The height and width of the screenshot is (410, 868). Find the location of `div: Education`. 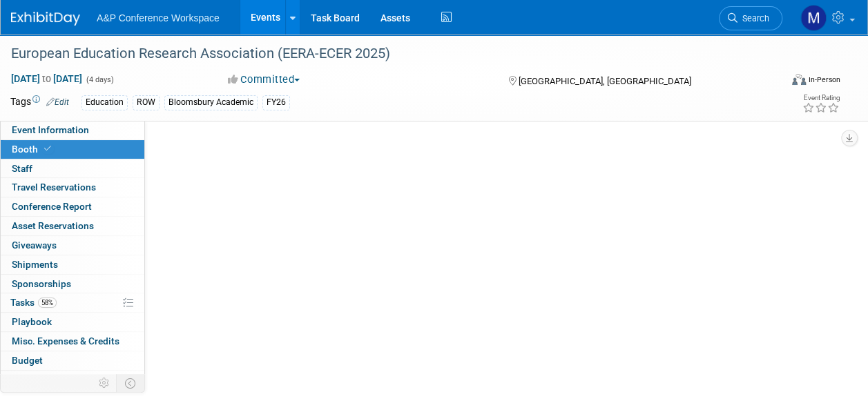

div: Education is located at coordinates (104, 102).